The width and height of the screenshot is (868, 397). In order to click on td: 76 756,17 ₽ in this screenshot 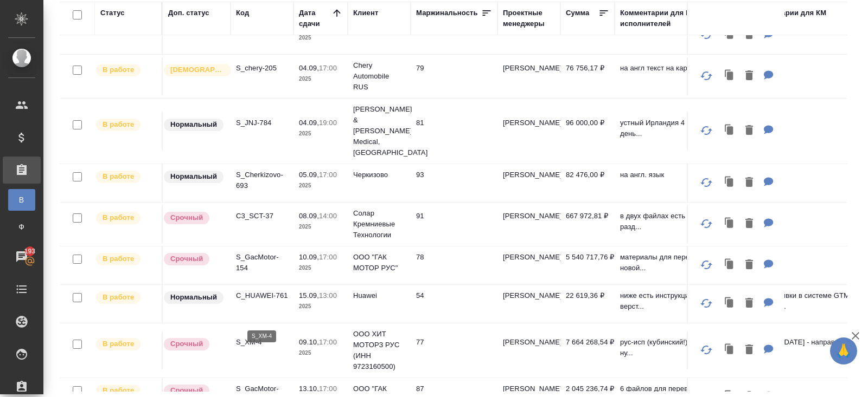, I will do `click(587, 77)`.